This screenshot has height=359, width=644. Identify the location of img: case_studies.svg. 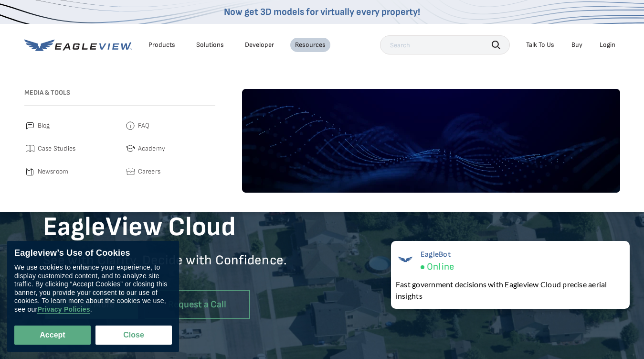
(30, 148).